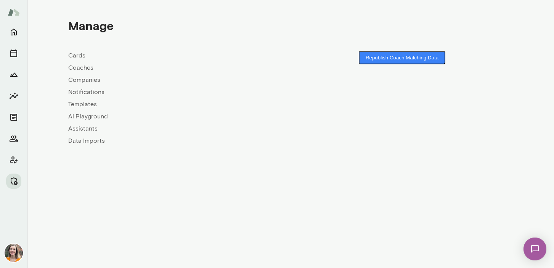 Image resolution: width=554 pixels, height=268 pixels. Describe the element at coordinates (402, 58) in the screenshot. I see `button: Republish Coach Matching Data` at that location.